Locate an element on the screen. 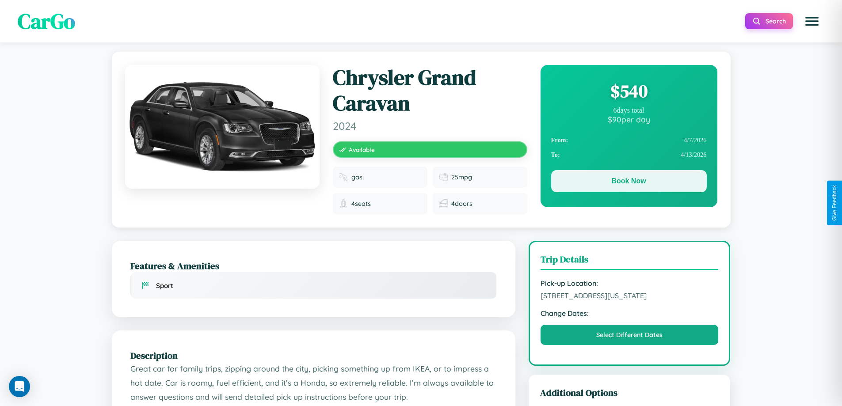 Image resolution: width=842 pixels, height=406 pixels. span: CarGo is located at coordinates (46, 21).